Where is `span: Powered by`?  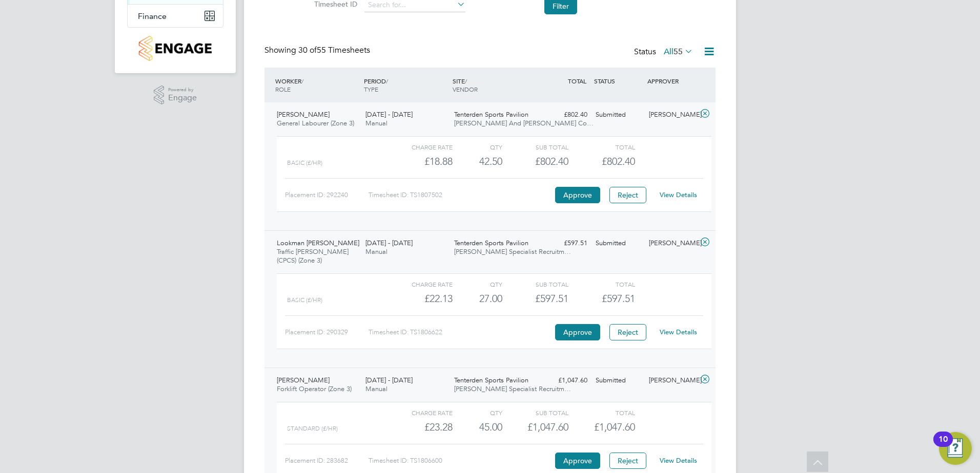
span: Powered by is located at coordinates (183, 90).